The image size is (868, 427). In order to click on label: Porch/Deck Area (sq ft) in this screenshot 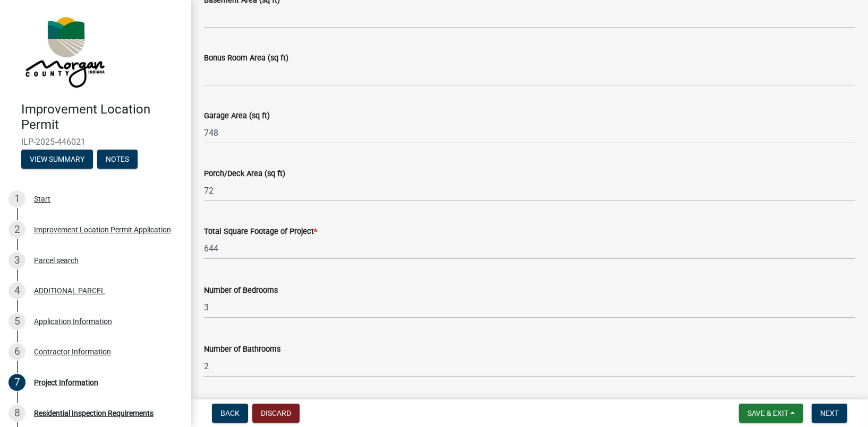, I will do `click(244, 174)`.